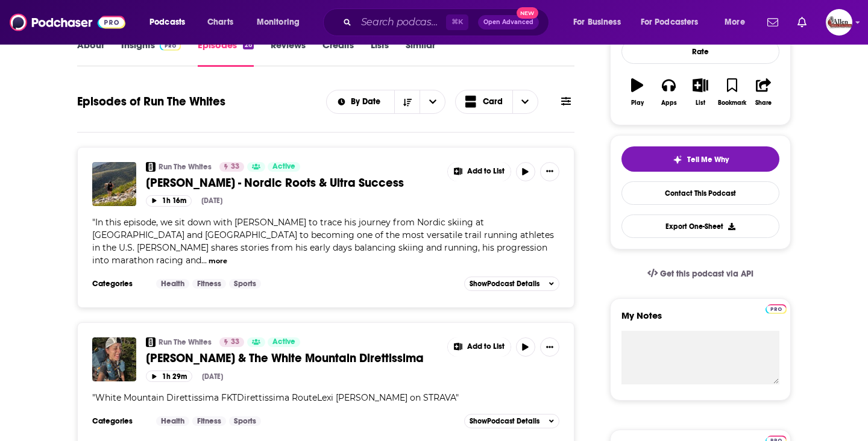 This screenshot has height=441, width=868. What do you see at coordinates (278, 22) in the screenshot?
I see `span: Monitoring` at bounding box center [278, 22].